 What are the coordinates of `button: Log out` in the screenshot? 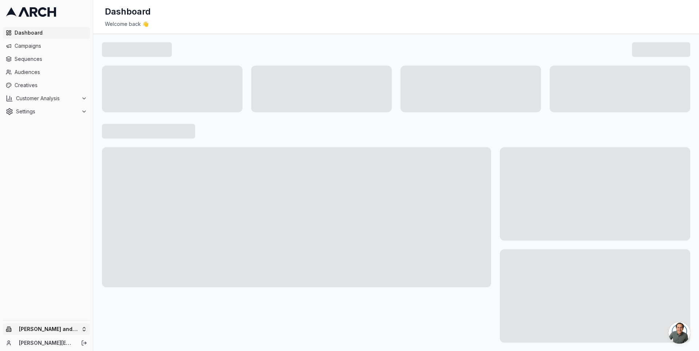 It's located at (84, 343).